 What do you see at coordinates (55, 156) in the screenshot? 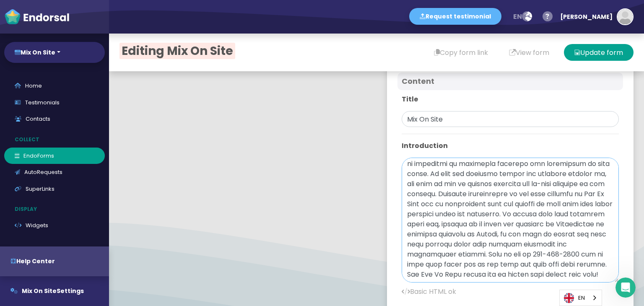
I see `a: EndoForms` at bounding box center [55, 156].